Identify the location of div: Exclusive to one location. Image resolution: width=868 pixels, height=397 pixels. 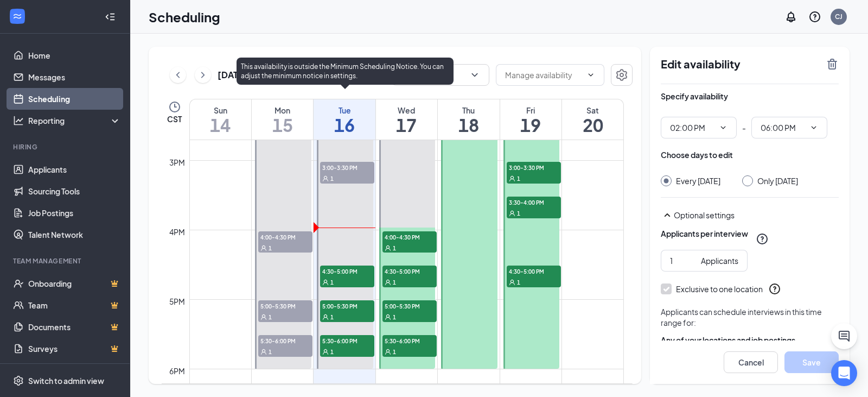
(720, 289).